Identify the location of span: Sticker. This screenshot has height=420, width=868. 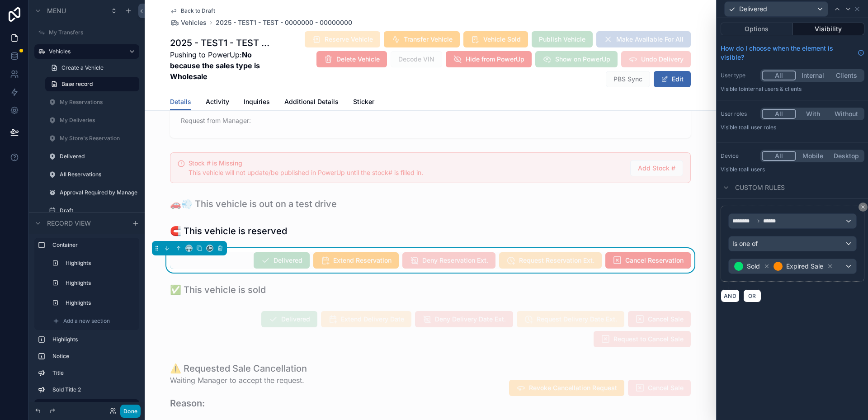
(363, 102).